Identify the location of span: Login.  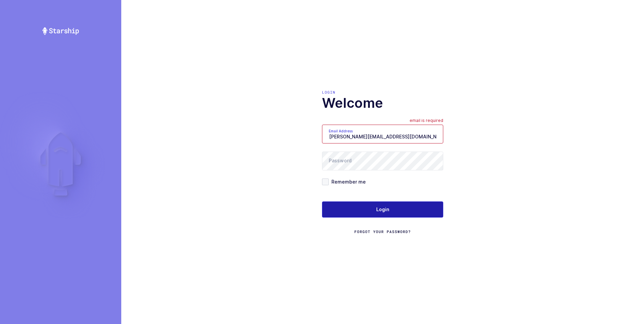
(382, 209).